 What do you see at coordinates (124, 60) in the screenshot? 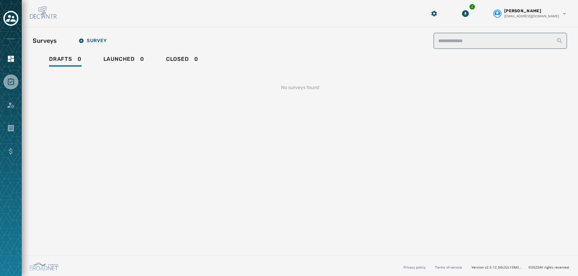
I see `a: Launched0` at bounding box center [124, 60].